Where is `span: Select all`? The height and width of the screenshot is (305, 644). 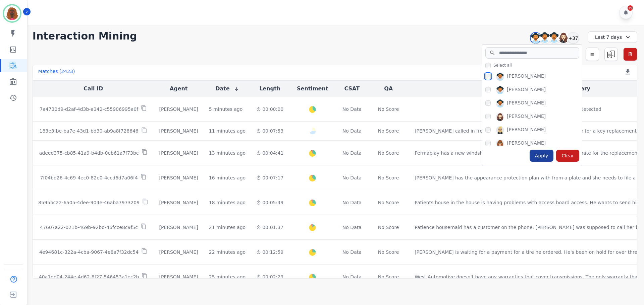 span: Select all is located at coordinates (502, 65).